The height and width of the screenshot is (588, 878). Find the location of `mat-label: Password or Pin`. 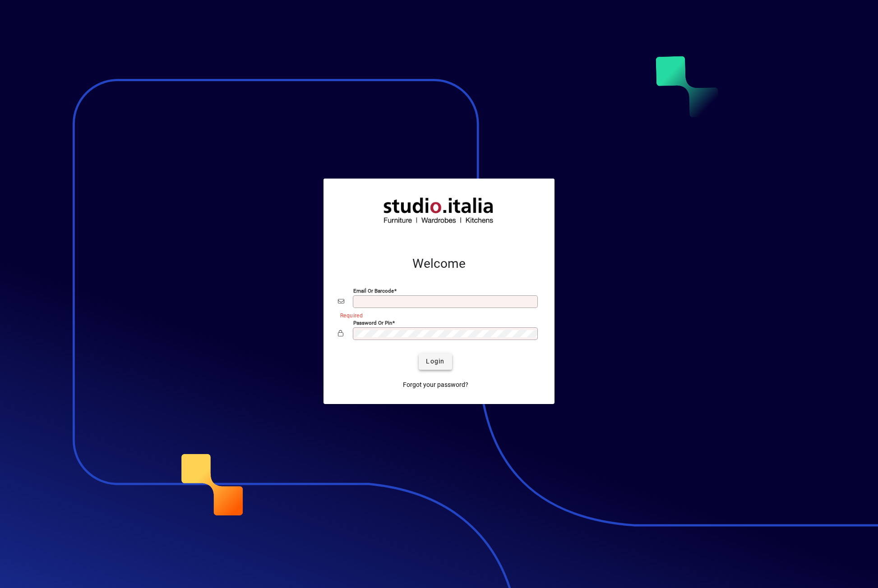

mat-label: Password or Pin is located at coordinates (373, 322).